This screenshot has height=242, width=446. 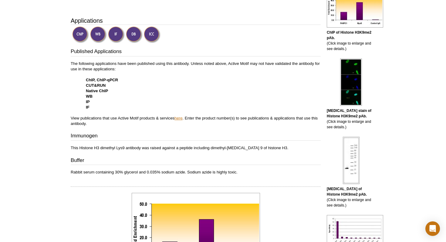 What do you see at coordinates (116, 35) in the screenshot?
I see `img: Immunofluorescence Validated` at bounding box center [116, 35].